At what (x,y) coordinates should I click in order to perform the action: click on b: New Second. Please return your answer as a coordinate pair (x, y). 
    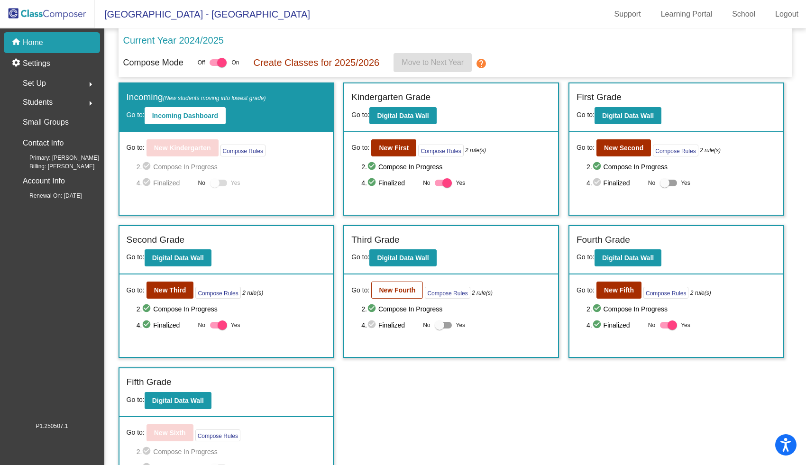
    Looking at the image, I should click on (623, 148).